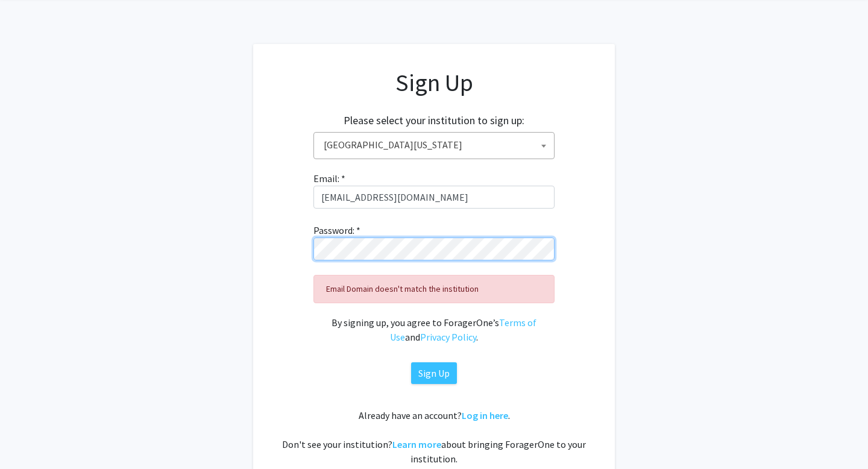  What do you see at coordinates (329, 178) in the screenshot?
I see `label: Email: *` at bounding box center [329, 178].